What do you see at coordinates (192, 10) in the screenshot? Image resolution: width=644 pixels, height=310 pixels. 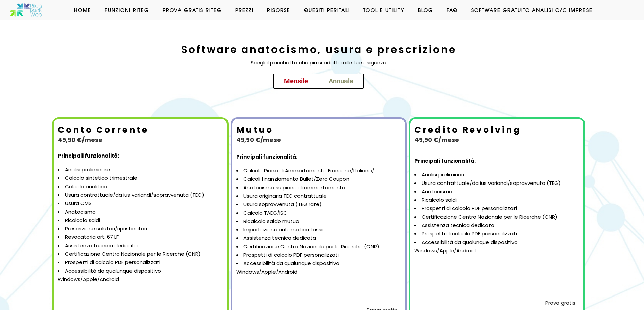 I see `a: Prova Gratis Riteg` at bounding box center [192, 10].